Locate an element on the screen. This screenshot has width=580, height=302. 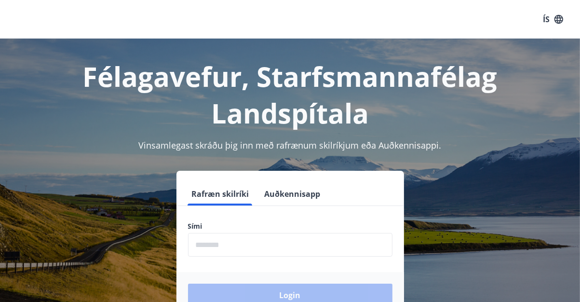
button: ÍS is located at coordinates (553, 19).